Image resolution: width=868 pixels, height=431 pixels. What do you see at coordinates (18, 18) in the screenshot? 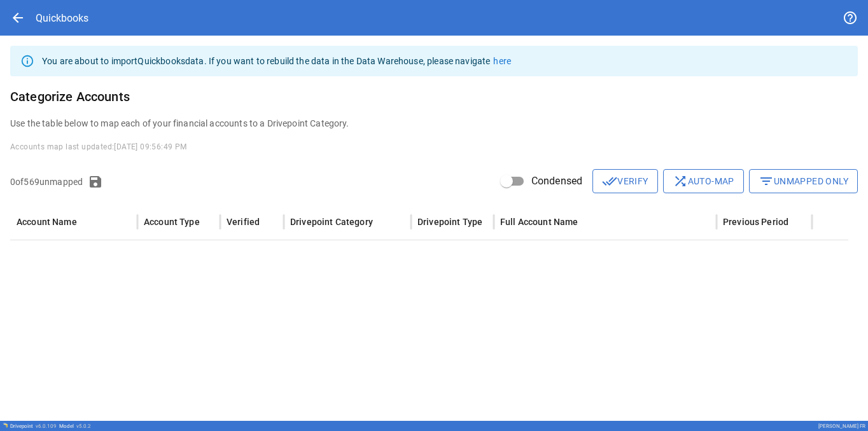
I see `span: arrow_back` at bounding box center [18, 18].